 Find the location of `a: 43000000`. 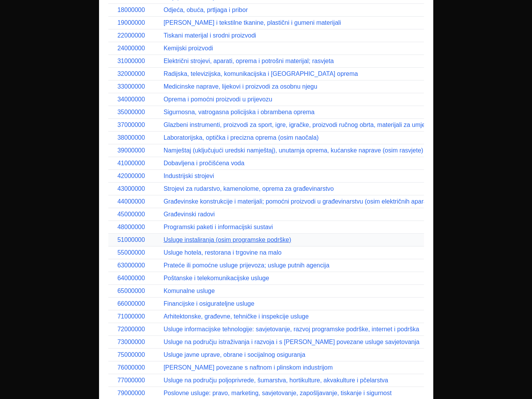

a: 43000000 is located at coordinates (131, 189).